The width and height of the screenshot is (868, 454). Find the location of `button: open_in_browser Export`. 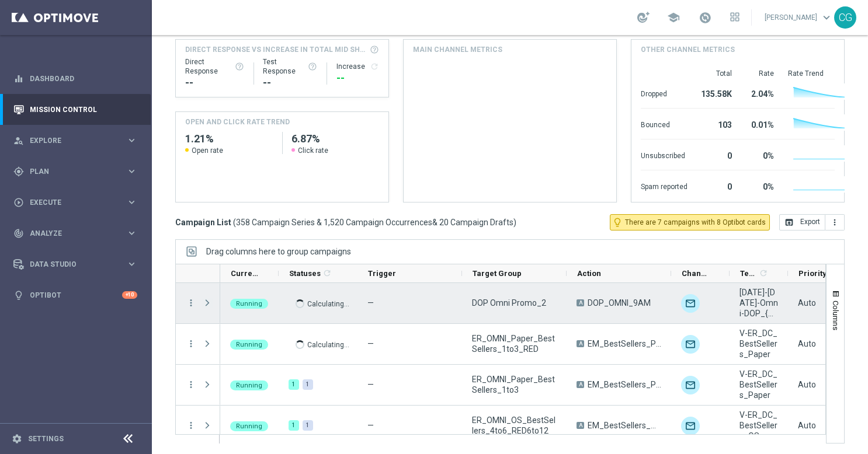

button: open_in_browser Export is located at coordinates (802, 222).